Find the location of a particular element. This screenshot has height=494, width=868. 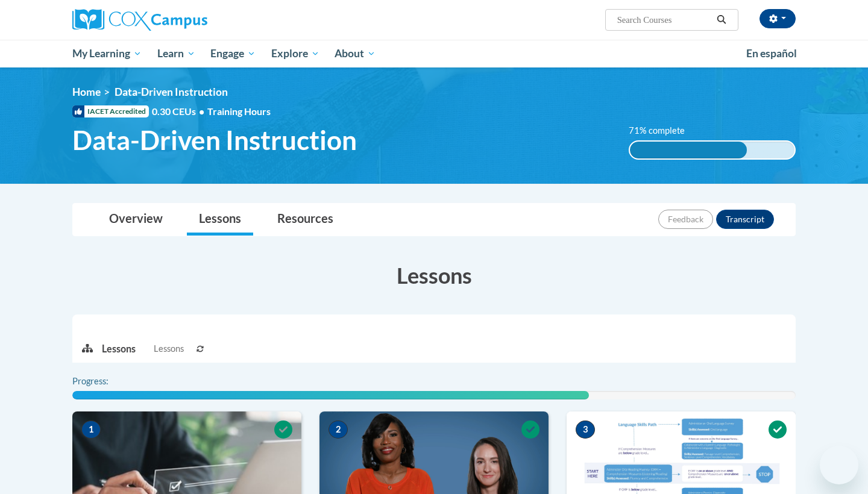

span: About is located at coordinates (355, 54).